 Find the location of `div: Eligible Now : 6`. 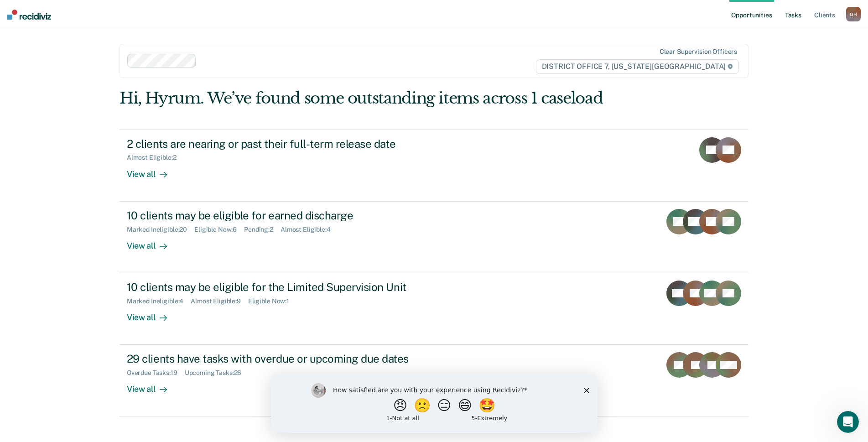

div: Eligible Now : 6 is located at coordinates (219, 229).